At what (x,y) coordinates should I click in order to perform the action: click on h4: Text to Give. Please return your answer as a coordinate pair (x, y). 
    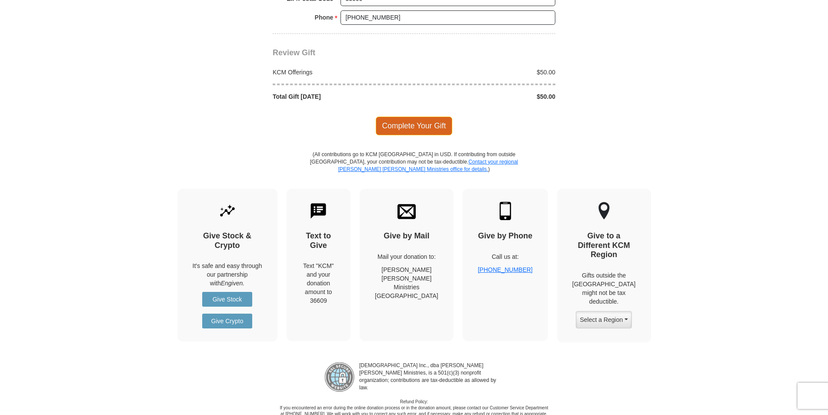
    Looking at the image, I should click on (319, 241).